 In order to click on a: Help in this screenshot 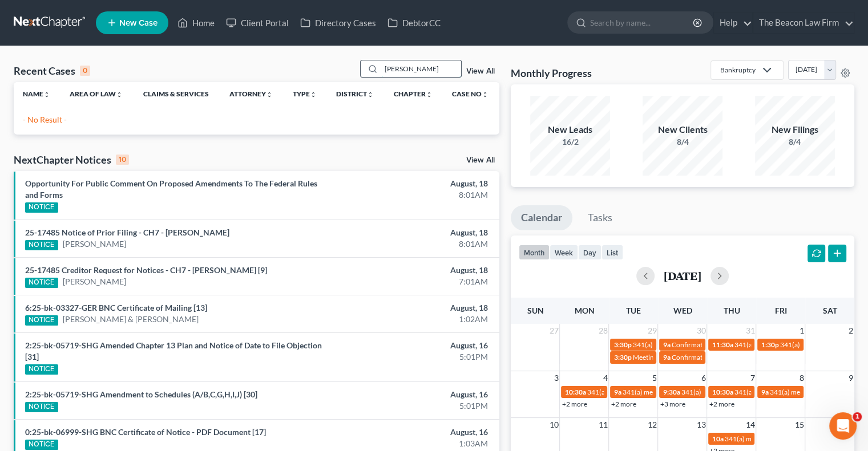, I will do `click(733, 22)`.